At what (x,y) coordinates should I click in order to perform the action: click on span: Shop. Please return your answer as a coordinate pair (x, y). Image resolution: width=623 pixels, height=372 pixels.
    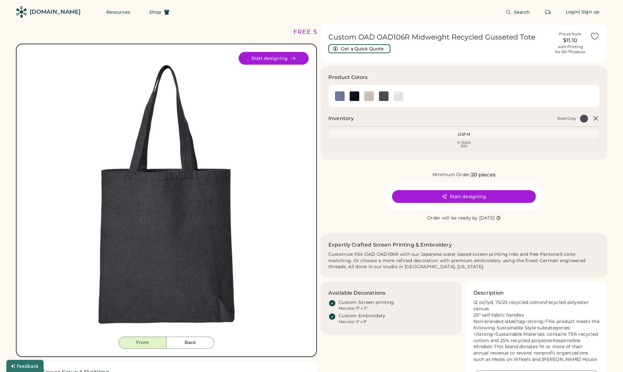
    Looking at the image, I should click on (155, 12).